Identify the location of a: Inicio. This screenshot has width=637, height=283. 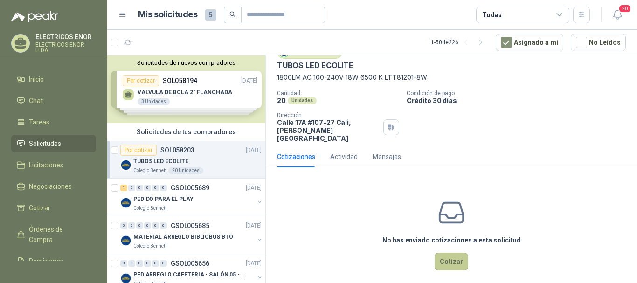
(54, 79).